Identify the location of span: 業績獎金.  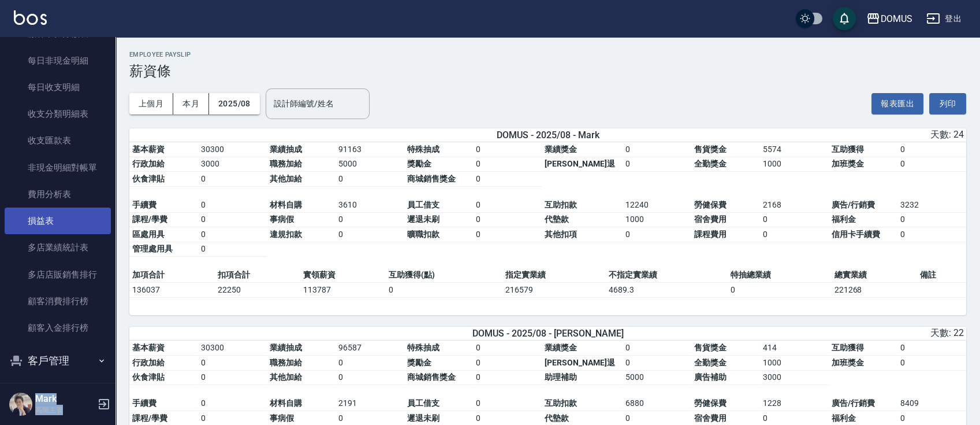
(561, 348).